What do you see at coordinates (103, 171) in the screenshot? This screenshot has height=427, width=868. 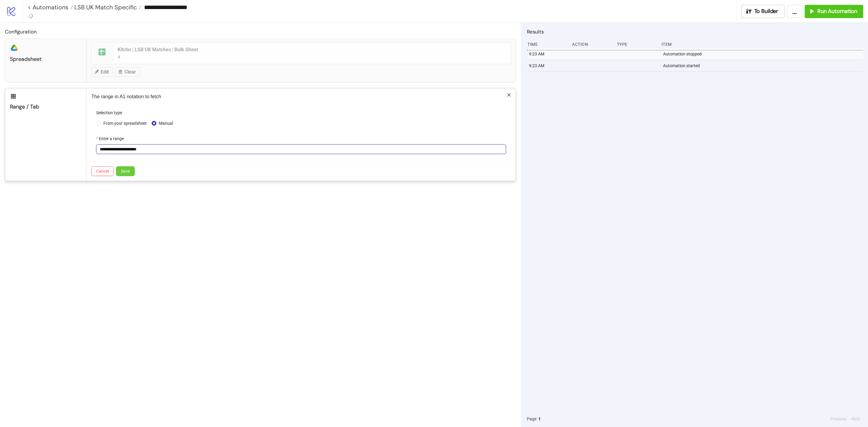 I see `button: Cancel` at bounding box center [103, 171].